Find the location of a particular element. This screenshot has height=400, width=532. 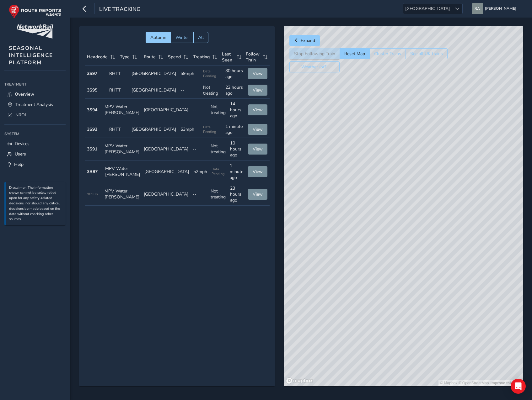

span: Last Seen is located at coordinates (228, 57).